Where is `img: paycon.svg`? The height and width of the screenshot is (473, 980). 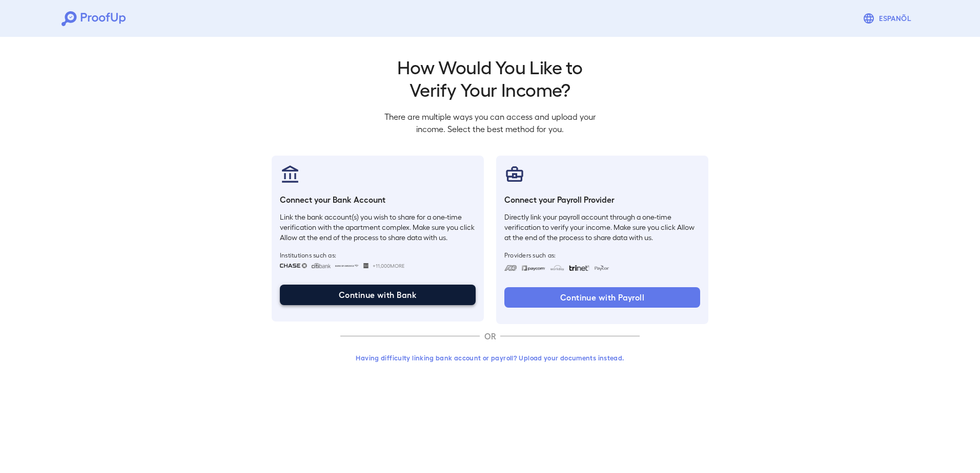
img: paycon.svg is located at coordinates (601, 268).